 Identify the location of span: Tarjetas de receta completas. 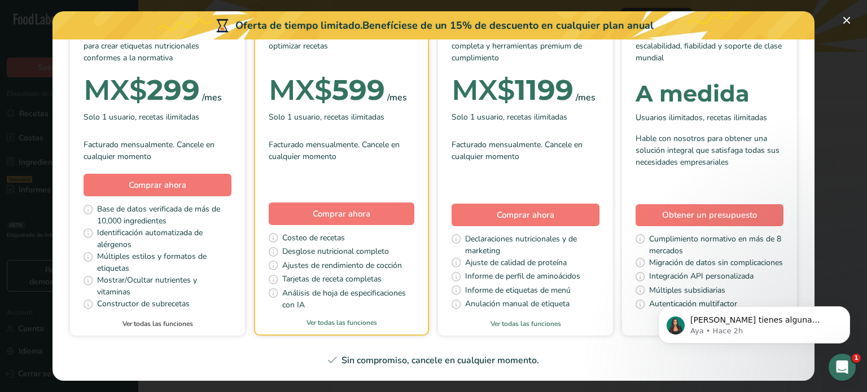
(332, 280).